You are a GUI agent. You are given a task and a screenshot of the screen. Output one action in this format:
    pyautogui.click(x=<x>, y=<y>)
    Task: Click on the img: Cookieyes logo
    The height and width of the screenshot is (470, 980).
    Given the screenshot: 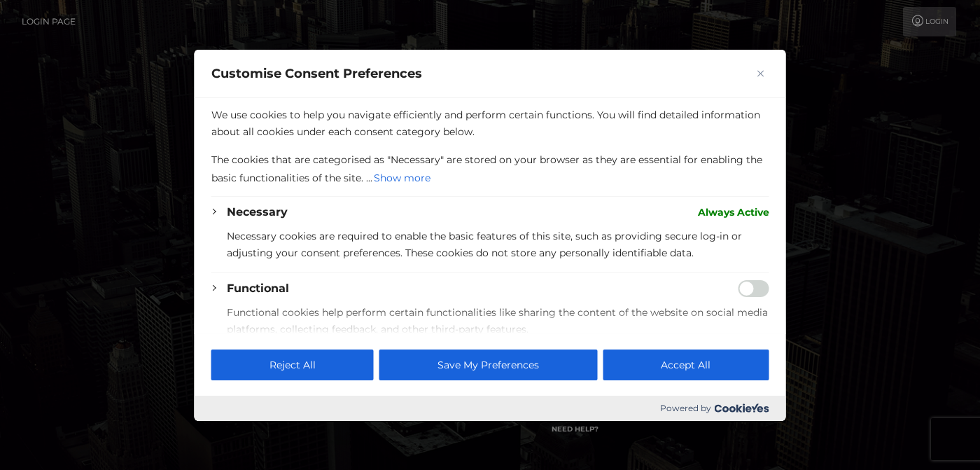 What is the action you would take?
    pyautogui.click(x=742, y=408)
    